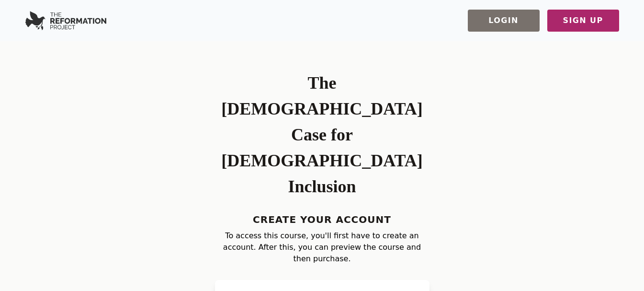  What do you see at coordinates (583, 21) in the screenshot?
I see `button: Sign Up` at bounding box center [583, 21].